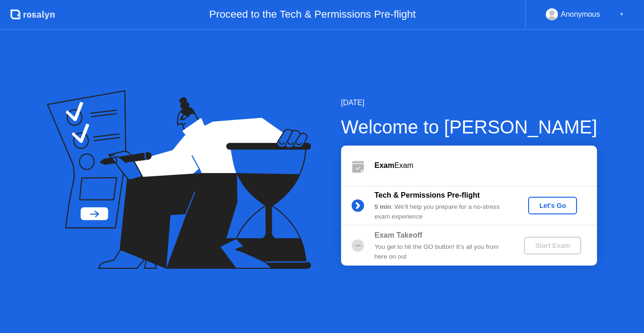 The width and height of the screenshot is (644, 333). What do you see at coordinates (486, 165) in the screenshot?
I see `div: Exam` at bounding box center [486, 165].